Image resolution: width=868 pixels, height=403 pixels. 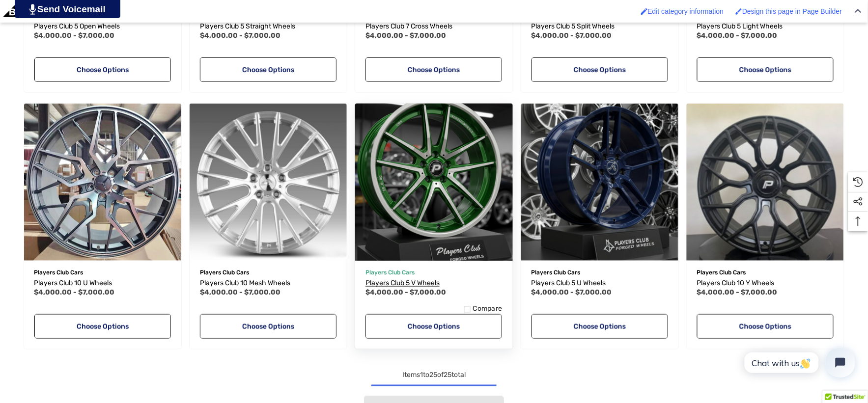 I want to click on img: Players Club 10 Y Monoblock Wheels, so click(x=766, y=182).